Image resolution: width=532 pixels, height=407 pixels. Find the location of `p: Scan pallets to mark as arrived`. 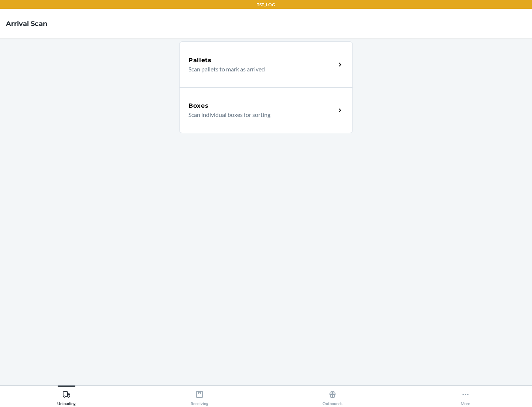

p: Scan pallets to mark as arrived is located at coordinates (259, 69).